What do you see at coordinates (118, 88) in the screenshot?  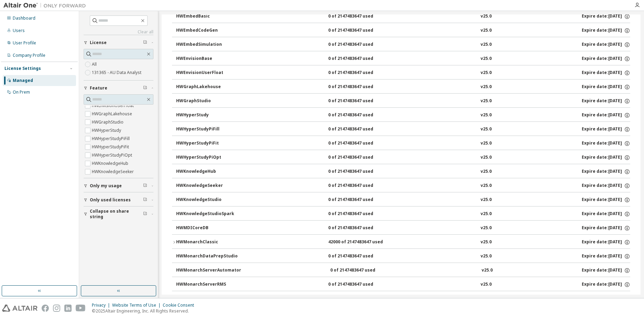 I see `button: Feature` at bounding box center [118, 88].